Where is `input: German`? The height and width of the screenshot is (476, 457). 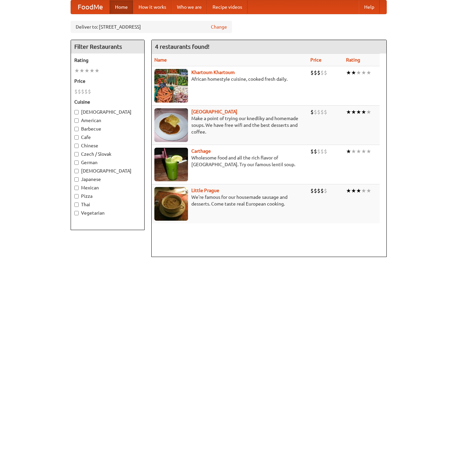 input: German is located at coordinates (77, 163).